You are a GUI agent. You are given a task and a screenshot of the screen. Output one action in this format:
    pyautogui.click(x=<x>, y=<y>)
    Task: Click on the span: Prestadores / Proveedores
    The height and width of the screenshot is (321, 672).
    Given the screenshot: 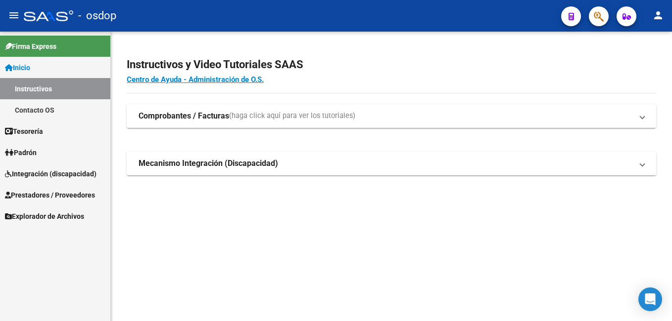 What is the action you would take?
    pyautogui.click(x=50, y=195)
    